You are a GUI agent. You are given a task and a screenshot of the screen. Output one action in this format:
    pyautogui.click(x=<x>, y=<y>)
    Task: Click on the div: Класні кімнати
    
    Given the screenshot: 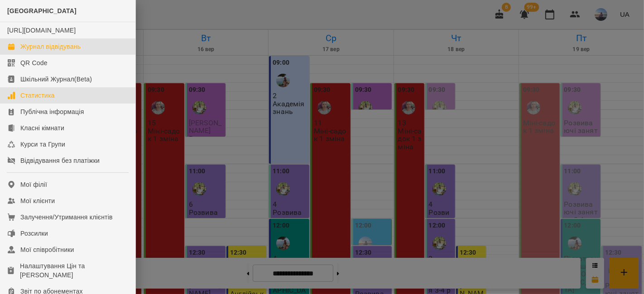 What is the action you would take?
    pyautogui.click(x=43, y=128)
    